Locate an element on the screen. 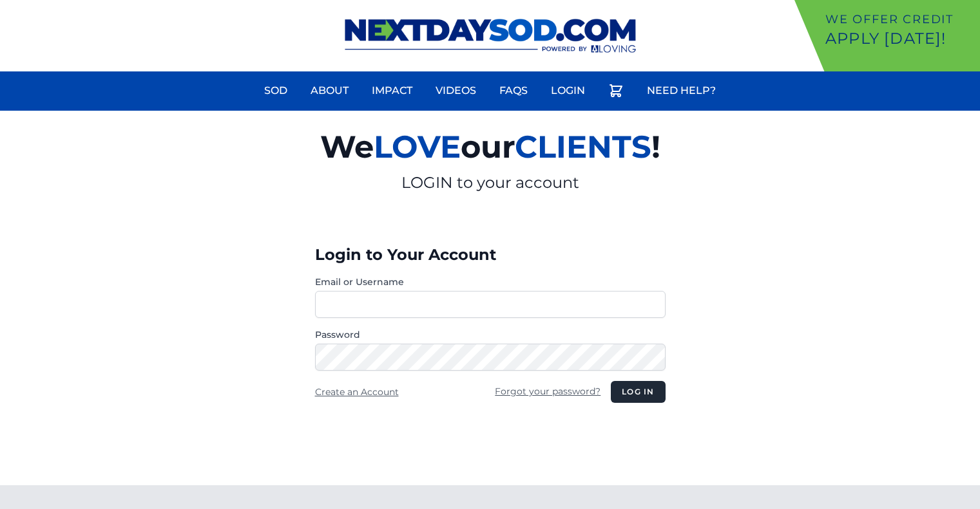 The height and width of the screenshot is (509, 980). a: Sod is located at coordinates (276, 91).